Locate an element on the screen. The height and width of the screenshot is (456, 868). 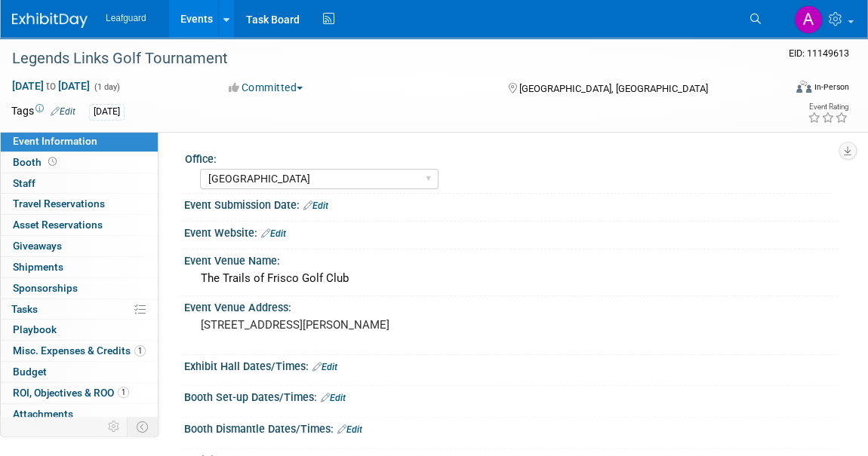
a: Budget is located at coordinates (79, 372).